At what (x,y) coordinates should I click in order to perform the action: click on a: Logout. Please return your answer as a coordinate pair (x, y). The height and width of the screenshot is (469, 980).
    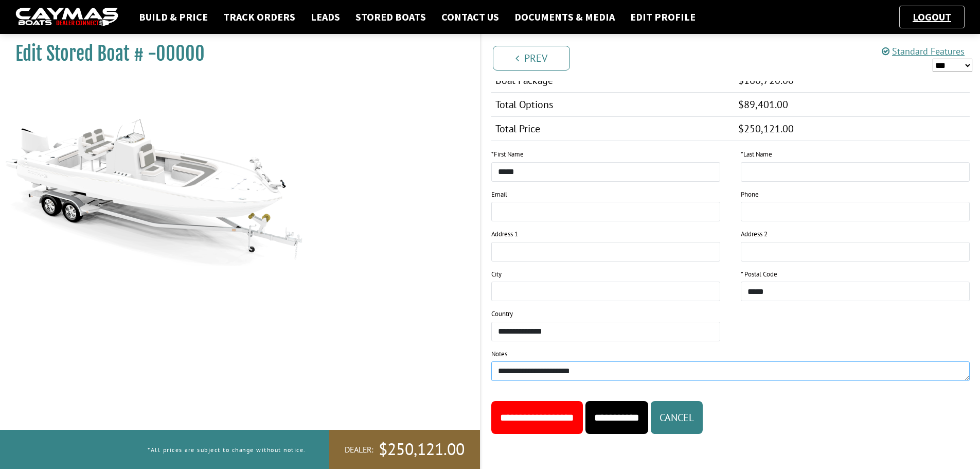
    Looking at the image, I should click on (932, 17).